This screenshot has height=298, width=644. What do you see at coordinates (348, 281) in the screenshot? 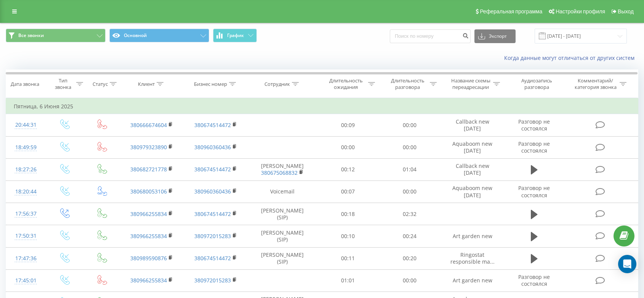
I see `td: 01:01` at bounding box center [348, 281].